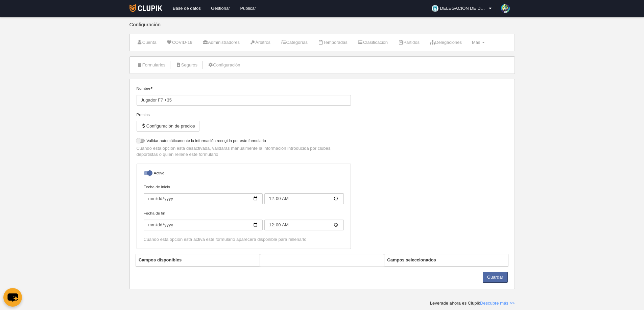 The width and height of the screenshot is (644, 310). I want to click on a: Categorías, so click(294, 43).